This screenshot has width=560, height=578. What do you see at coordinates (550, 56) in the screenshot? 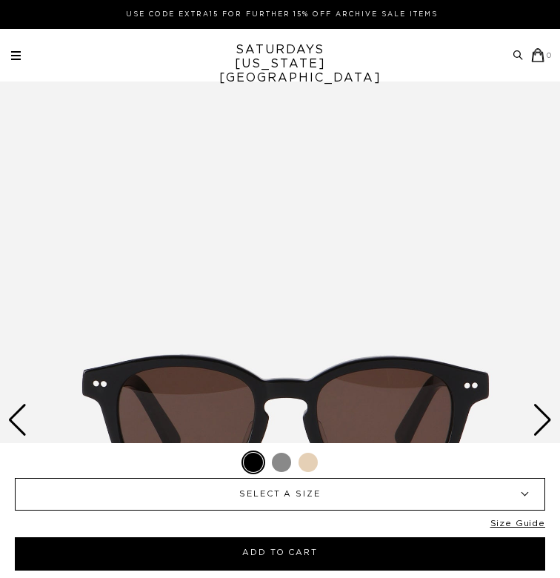
I see `small: 0` at bounding box center [550, 56].